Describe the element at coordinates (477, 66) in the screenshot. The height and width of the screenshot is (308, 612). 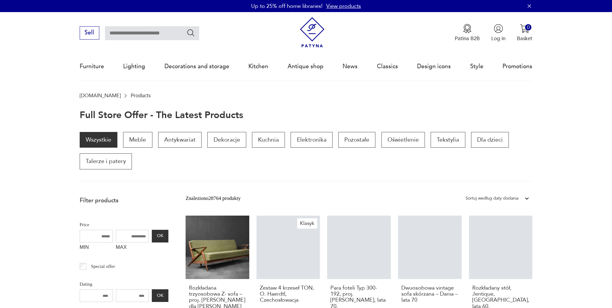
I see `font: Style` at that location.